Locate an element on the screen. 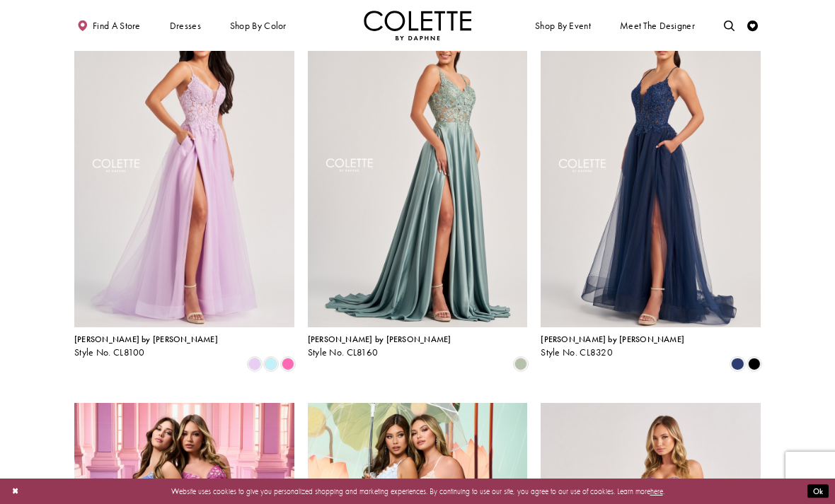  a: Visit Home Page is located at coordinates (417, 25).